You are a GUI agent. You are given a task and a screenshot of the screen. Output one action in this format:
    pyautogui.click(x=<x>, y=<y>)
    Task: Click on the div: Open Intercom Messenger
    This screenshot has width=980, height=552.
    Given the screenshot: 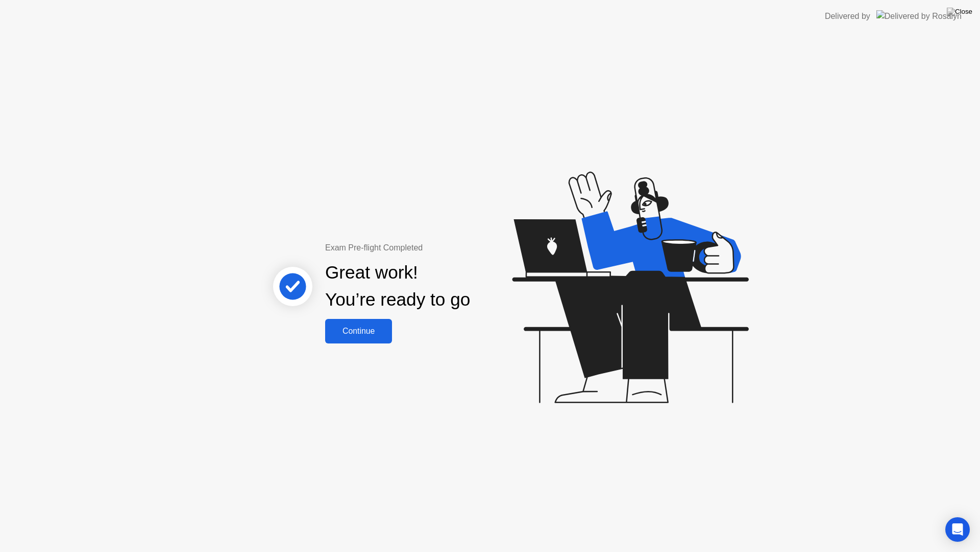 What is the action you would take?
    pyautogui.click(x=957, y=529)
    